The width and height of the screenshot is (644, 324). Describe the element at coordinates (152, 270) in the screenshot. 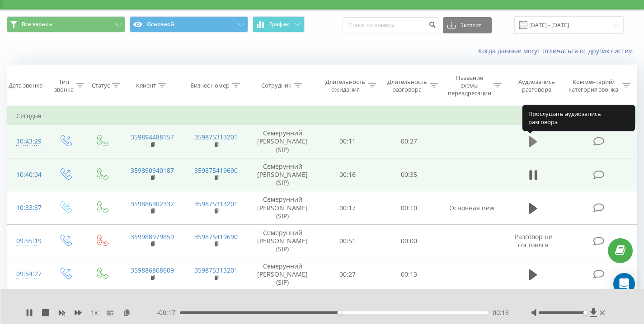

I see `a: 359886808609` at that location.